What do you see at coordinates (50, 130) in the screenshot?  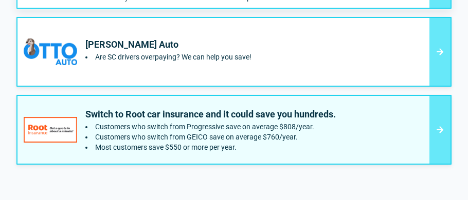 I see `img: root's logo` at bounding box center [50, 130].